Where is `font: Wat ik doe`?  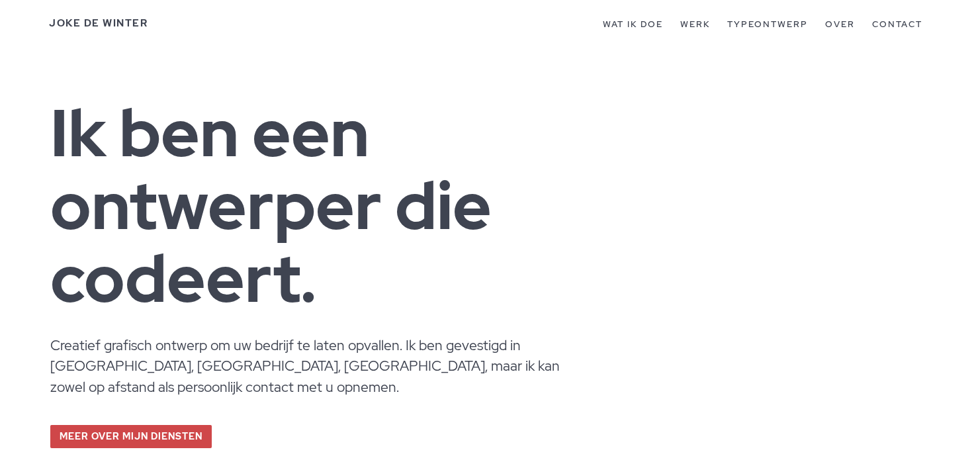 font: Wat ik doe is located at coordinates (633, 24).